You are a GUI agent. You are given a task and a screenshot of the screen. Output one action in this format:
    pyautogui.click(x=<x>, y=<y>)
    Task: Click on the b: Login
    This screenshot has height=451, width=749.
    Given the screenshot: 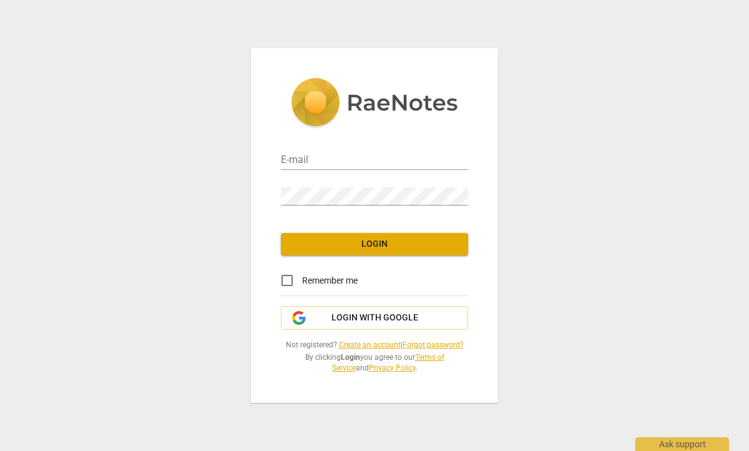 What is the action you would take?
    pyautogui.click(x=350, y=357)
    